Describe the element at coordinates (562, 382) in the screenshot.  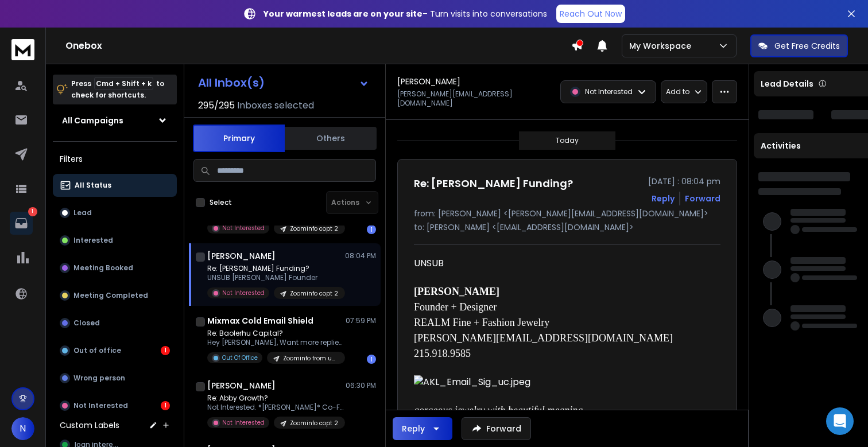
I see `img: AKL_Email_Sig_uc.jpeg` at that location.